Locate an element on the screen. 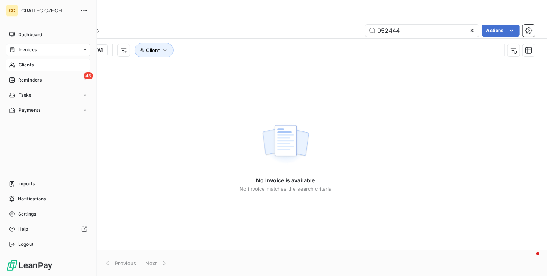 The image size is (547, 276). div: GC is located at coordinates (12, 11).